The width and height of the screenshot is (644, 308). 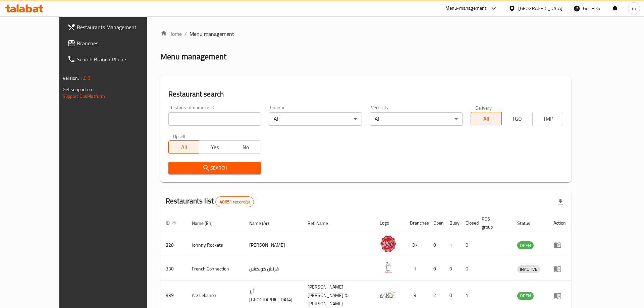 What do you see at coordinates (416, 245) in the screenshot?
I see `td: 37` at bounding box center [416, 245].